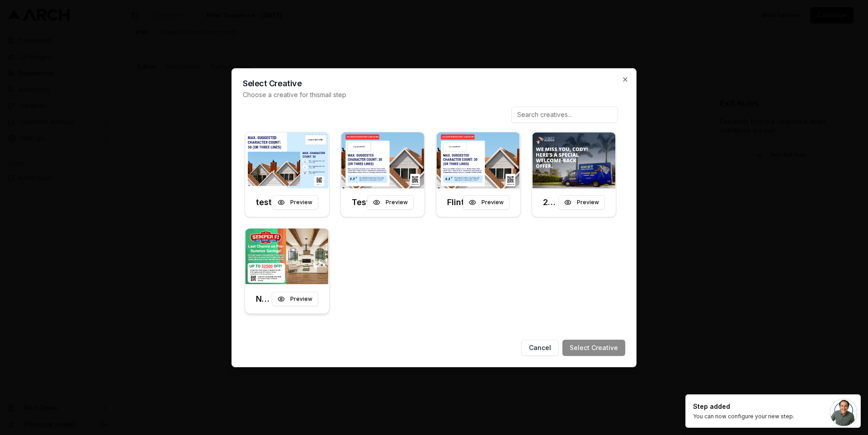  Describe the element at coordinates (263, 299) in the screenshot. I see `h3: New Campaign (Front) (Copy)` at that location.